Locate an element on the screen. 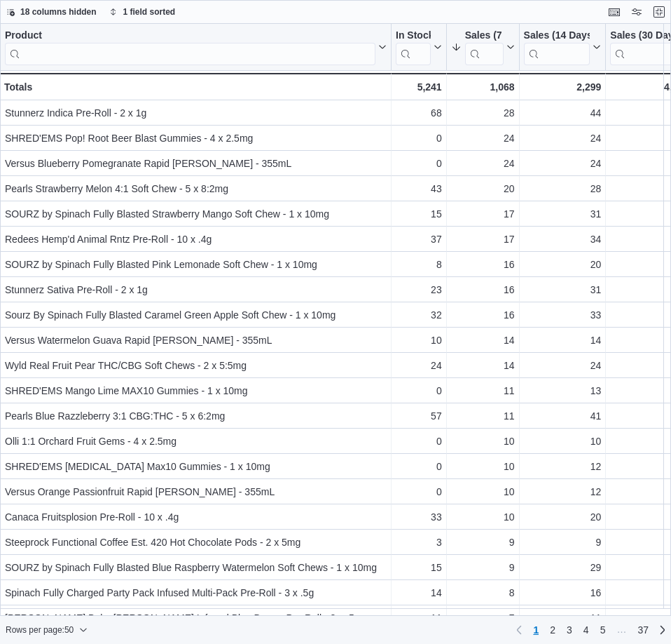  div: 34 is located at coordinates (563, 239).